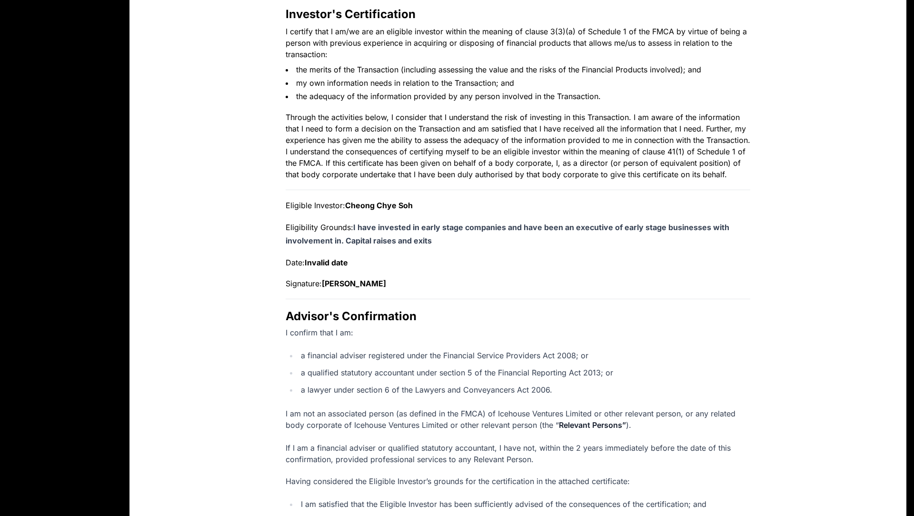 The image size is (914, 516). I want to click on p: Through the activities below, I consider that I understand the risk of investing in this Transact..., so click(518, 146).